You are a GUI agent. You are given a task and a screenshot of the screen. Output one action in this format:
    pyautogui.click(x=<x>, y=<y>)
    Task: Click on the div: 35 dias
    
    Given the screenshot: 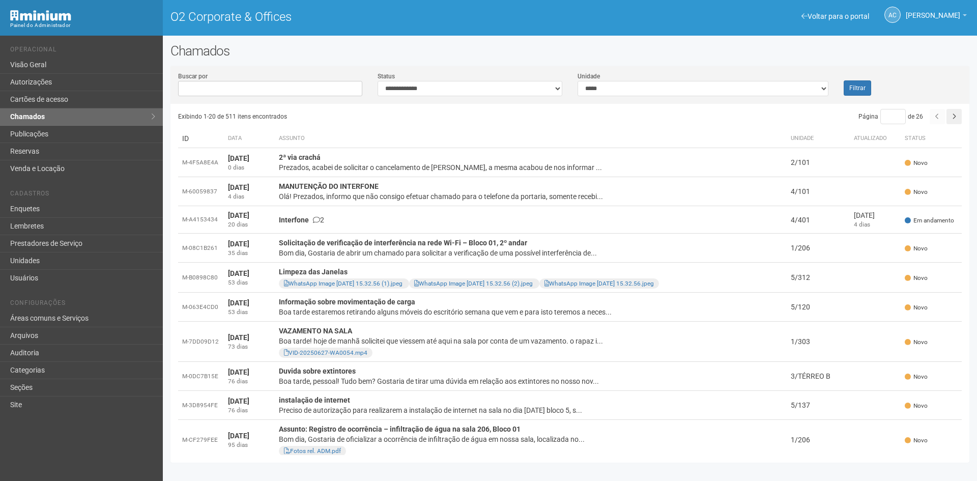 What is the action you would take?
    pyautogui.click(x=249, y=253)
    